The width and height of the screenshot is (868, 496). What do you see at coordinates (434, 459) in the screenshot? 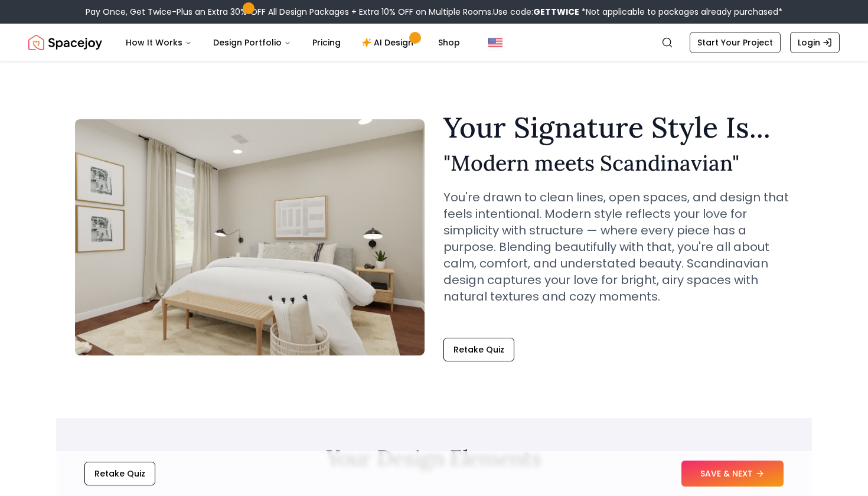
I see `h2: Your Design Elements` at bounding box center [434, 459].